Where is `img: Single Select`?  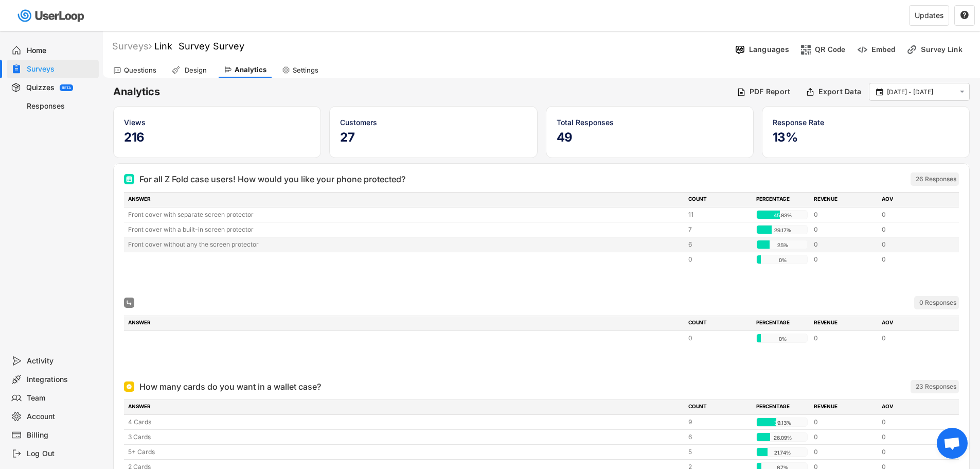 img: Single Select is located at coordinates (129, 387).